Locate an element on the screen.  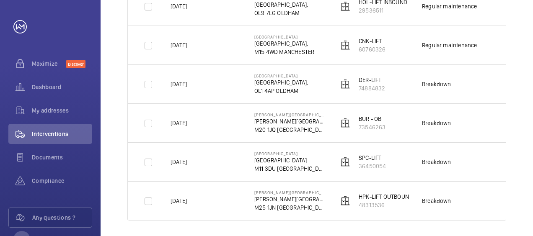
span: Documents is located at coordinates (62, 158).